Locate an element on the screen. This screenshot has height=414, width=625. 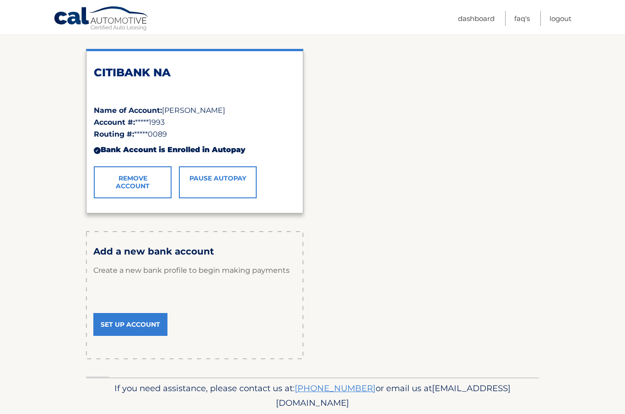
a: Dashboard is located at coordinates (476, 18).